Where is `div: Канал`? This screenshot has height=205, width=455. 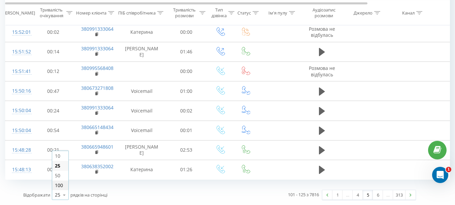
div: Канал is located at coordinates (409, 12).